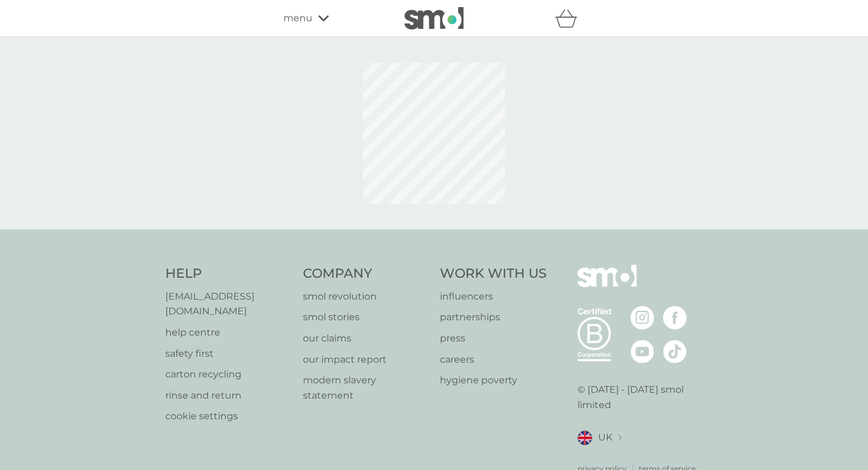 This screenshot has height=470, width=868. What do you see at coordinates (620, 437) in the screenshot?
I see `img: select a new location` at bounding box center [620, 437].